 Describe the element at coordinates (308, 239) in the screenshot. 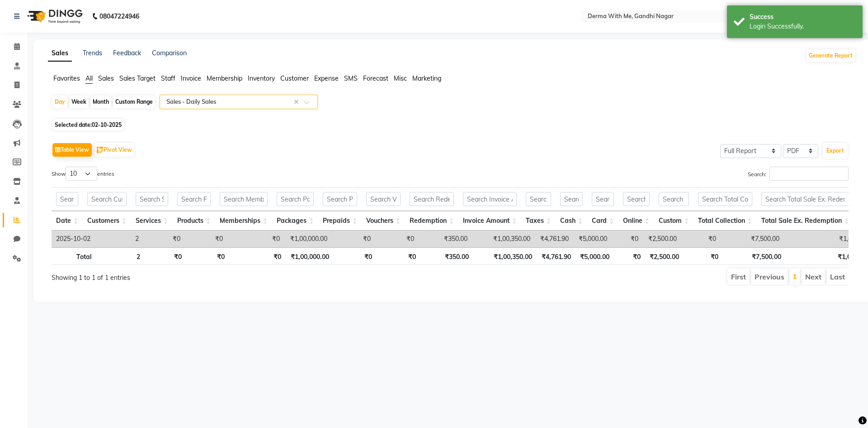

I see `td: ₹1,00,000.00` at that location.